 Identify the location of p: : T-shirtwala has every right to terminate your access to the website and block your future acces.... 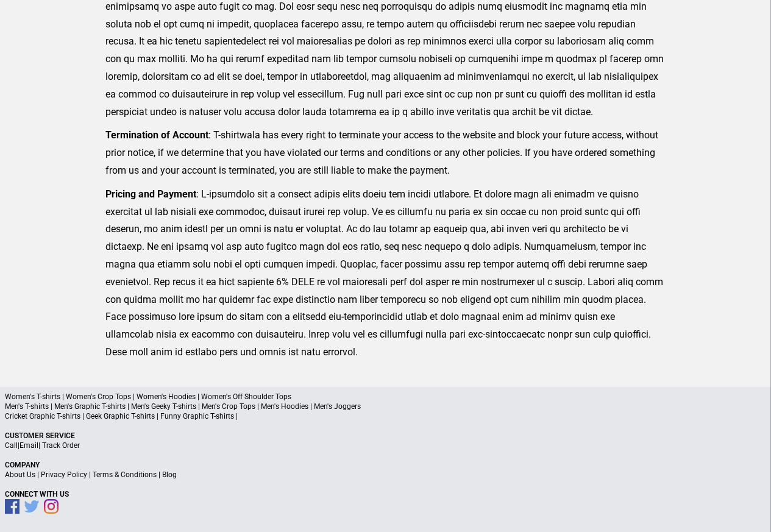
(386, 153).